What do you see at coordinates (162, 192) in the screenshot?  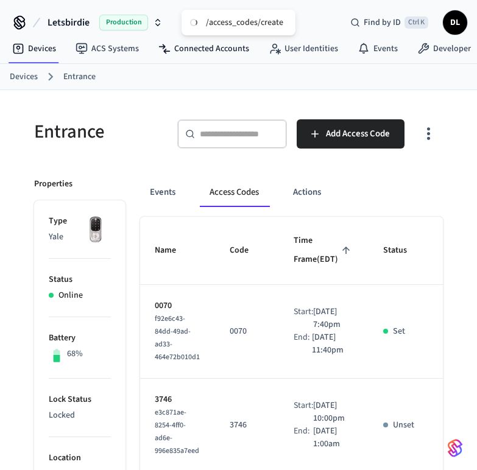 I see `button: Events` at bounding box center [162, 192].